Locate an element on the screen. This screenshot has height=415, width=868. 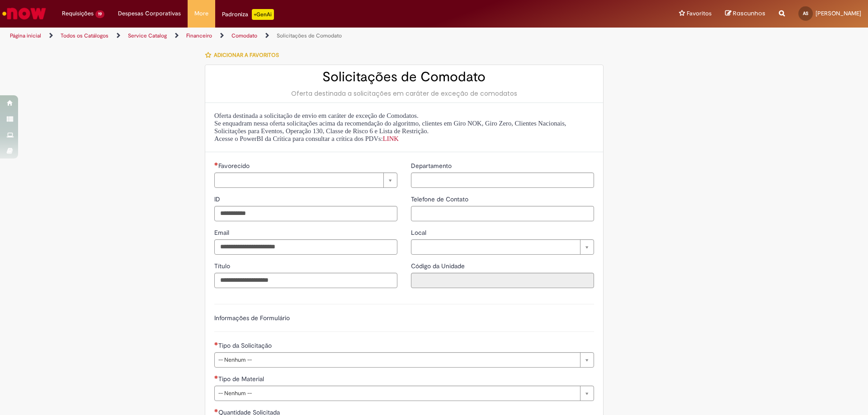
input: Departamento is located at coordinates (502, 180).